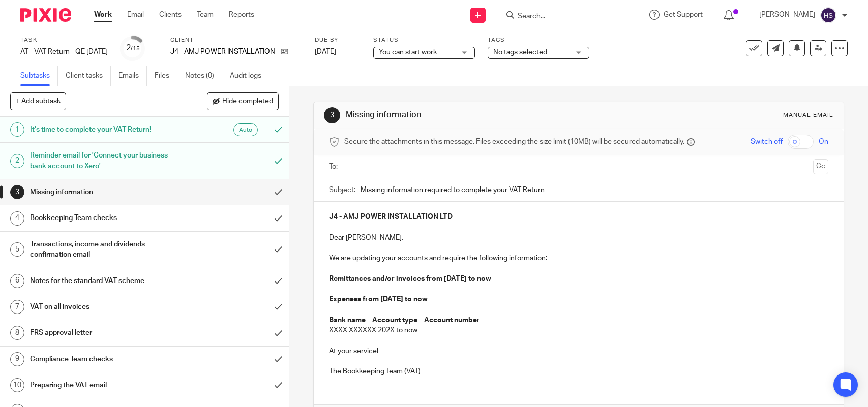  I want to click on div: Auto, so click(246, 129).